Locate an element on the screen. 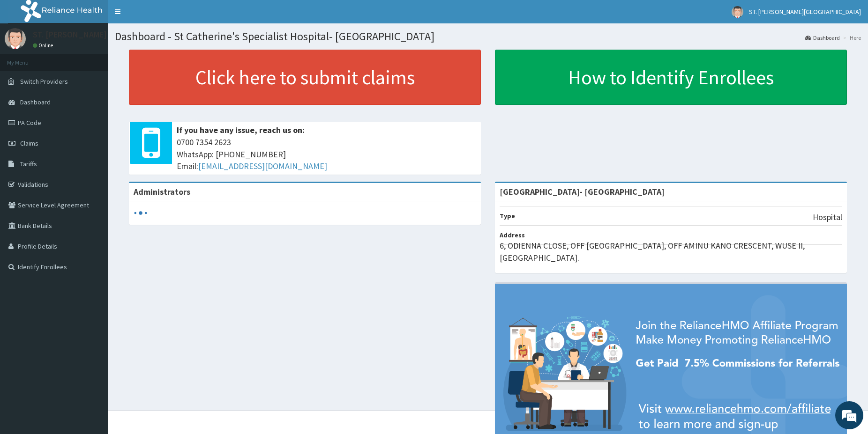  a: Click here to submit claims is located at coordinates (305, 77).